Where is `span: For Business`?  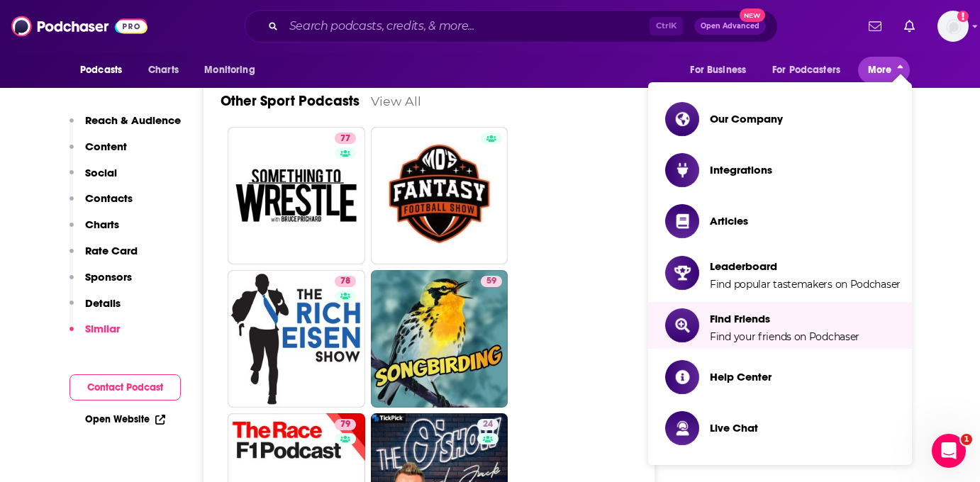 span: For Business is located at coordinates (718, 70).